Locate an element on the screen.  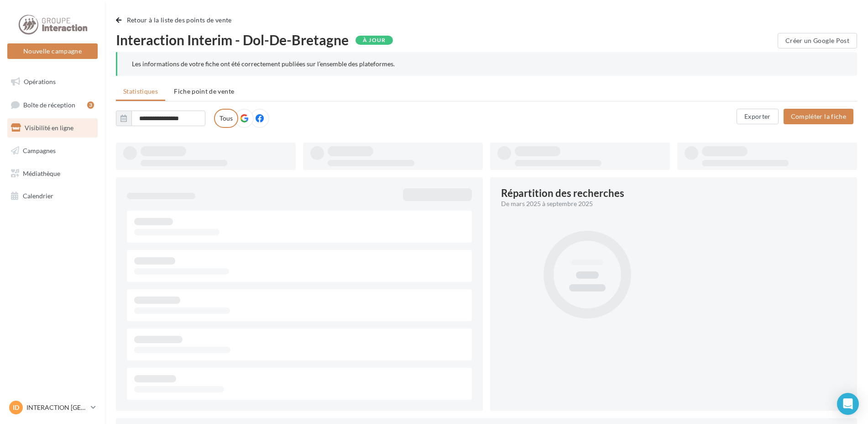
button: Retour à la liste des points de vente is located at coordinates (176, 20).